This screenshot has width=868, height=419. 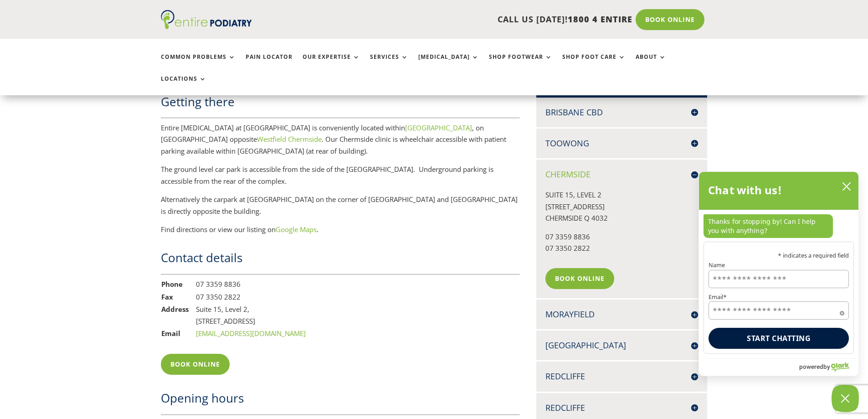 I want to click on a: Pain Locator, so click(x=268, y=63).